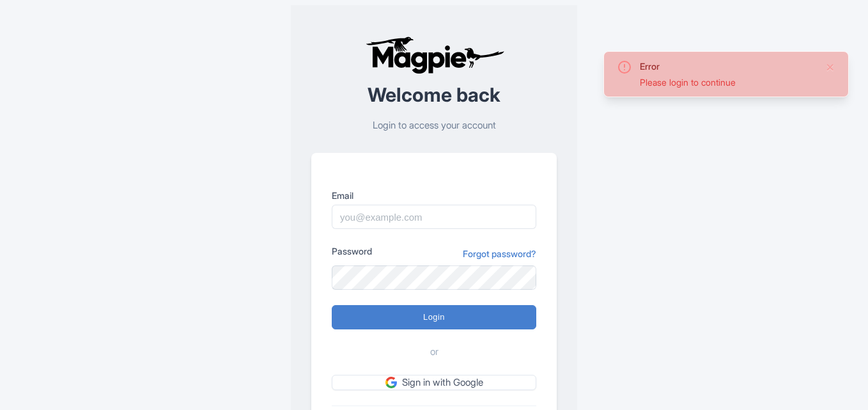 Image resolution: width=868 pixels, height=410 pixels. Describe the element at coordinates (500, 253) in the screenshot. I see `a: Forgot password?` at that location.